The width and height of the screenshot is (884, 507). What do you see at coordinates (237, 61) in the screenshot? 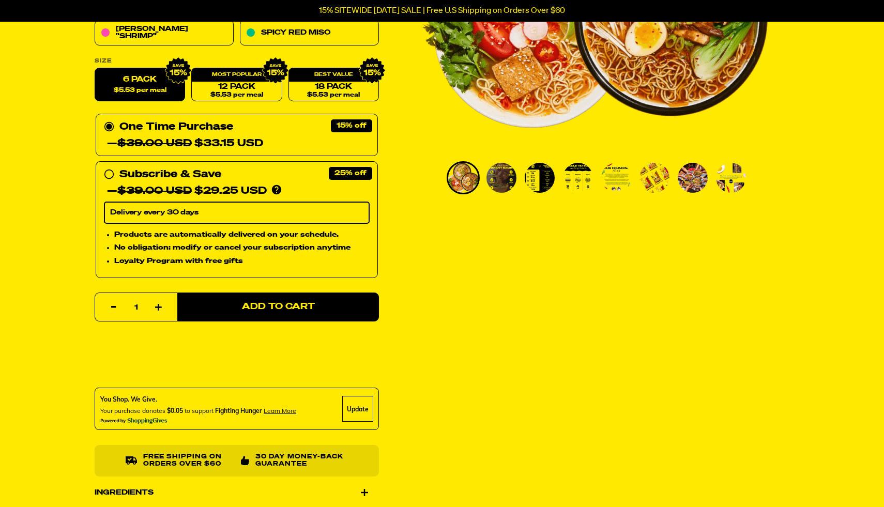
I see `label: Size` at bounding box center [237, 61].